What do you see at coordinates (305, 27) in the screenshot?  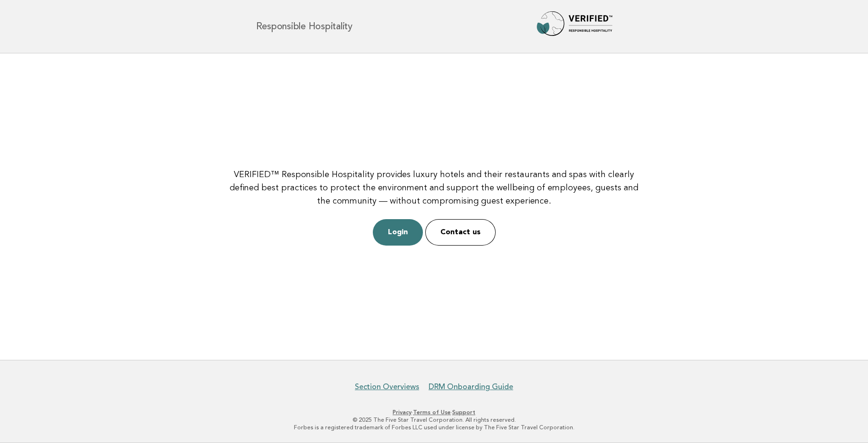 I see `h1: Responsible Hospitality` at bounding box center [305, 27].